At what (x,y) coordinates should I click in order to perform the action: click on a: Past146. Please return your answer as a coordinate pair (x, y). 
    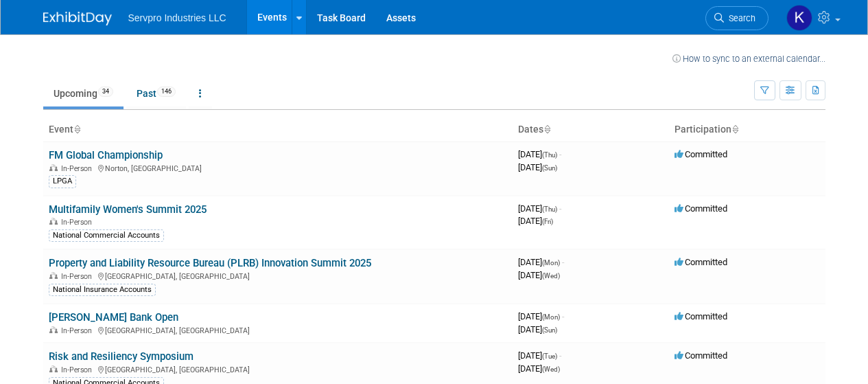
    Looking at the image, I should click on (156, 93).